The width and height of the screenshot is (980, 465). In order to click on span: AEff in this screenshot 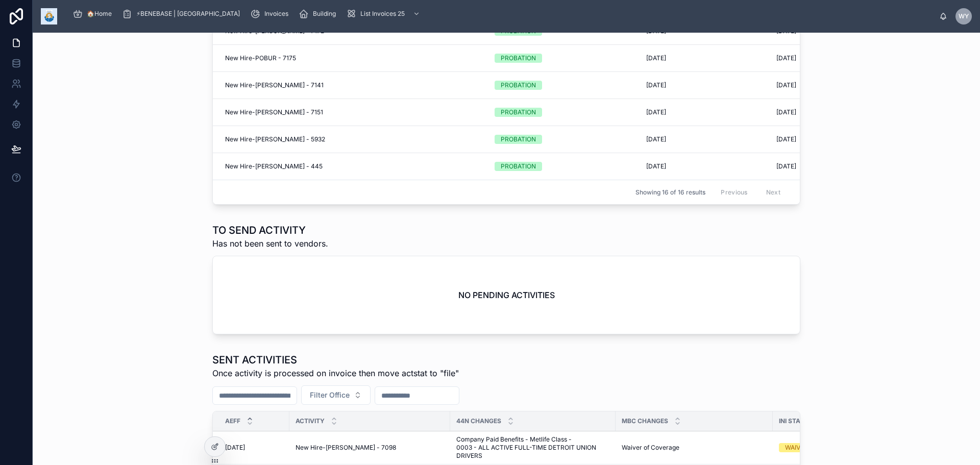, I will do `click(233, 421)`.